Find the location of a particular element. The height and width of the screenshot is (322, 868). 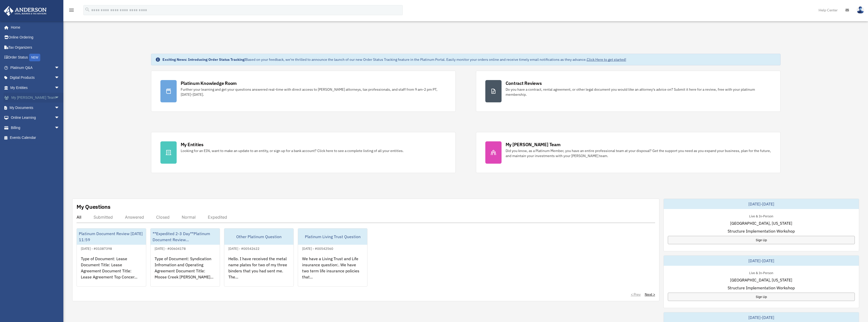

div: Type of Document: Lease Document Title: Lease Agreement Document Title: Lease Agreement Top Conce... is located at coordinates (111, 272).